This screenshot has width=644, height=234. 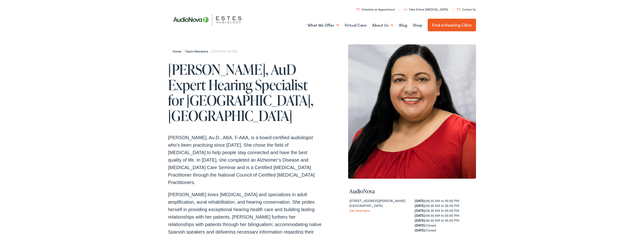 What do you see at coordinates (178, 51) in the screenshot?
I see `a: Home` at bounding box center [178, 51].